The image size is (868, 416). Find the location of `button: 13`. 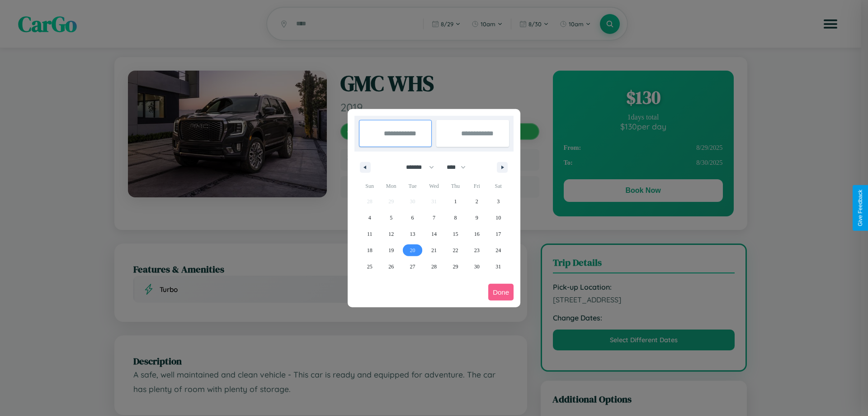

button: 13 is located at coordinates (412, 234).